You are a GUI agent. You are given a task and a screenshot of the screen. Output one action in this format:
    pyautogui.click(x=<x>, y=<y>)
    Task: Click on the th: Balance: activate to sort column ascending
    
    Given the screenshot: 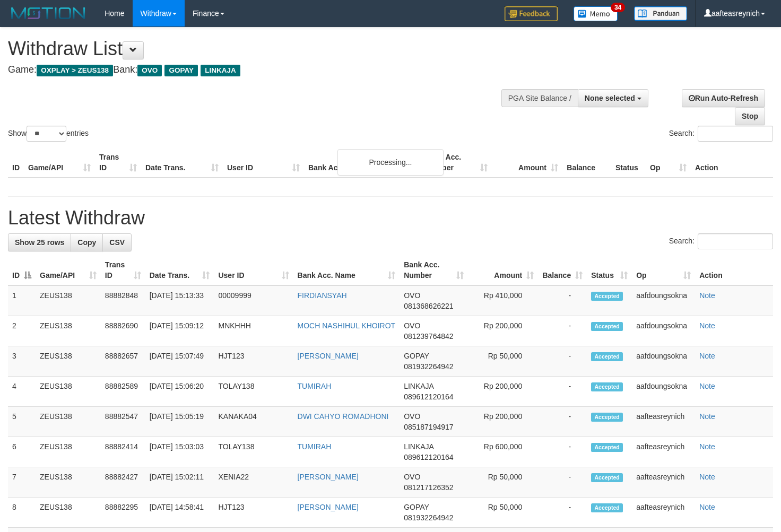 What is the action you would take?
    pyautogui.click(x=563, y=270)
    